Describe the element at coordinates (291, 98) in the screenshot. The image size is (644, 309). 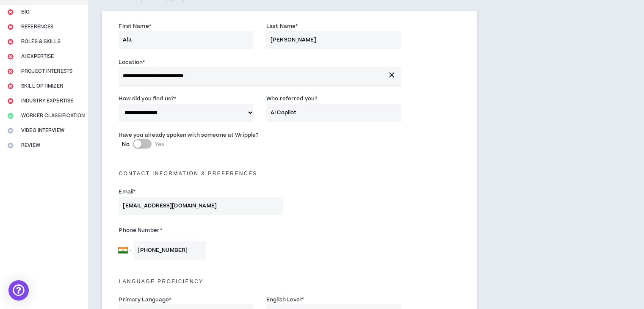
I see `label: Who referred you?` at that location.